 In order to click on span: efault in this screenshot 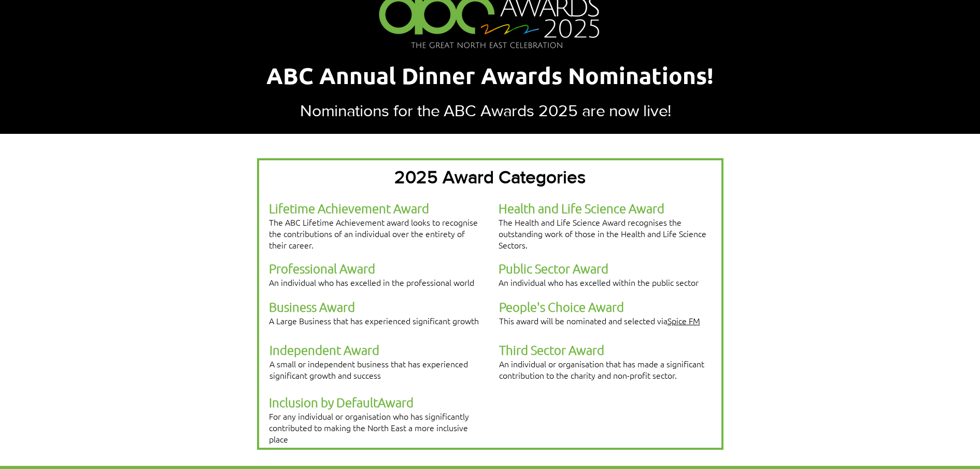, I will do `click(362, 402)`.